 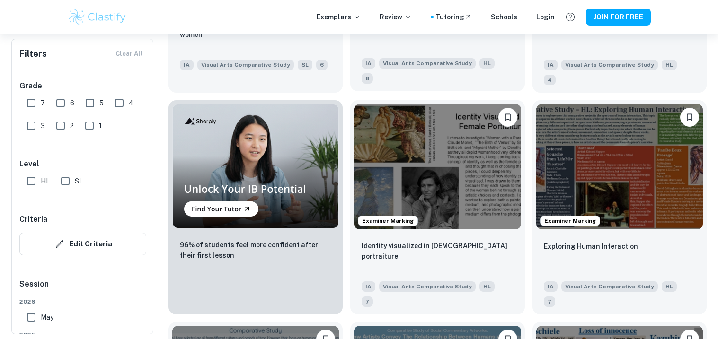 I want to click on span: 2025, so click(x=83, y=335).